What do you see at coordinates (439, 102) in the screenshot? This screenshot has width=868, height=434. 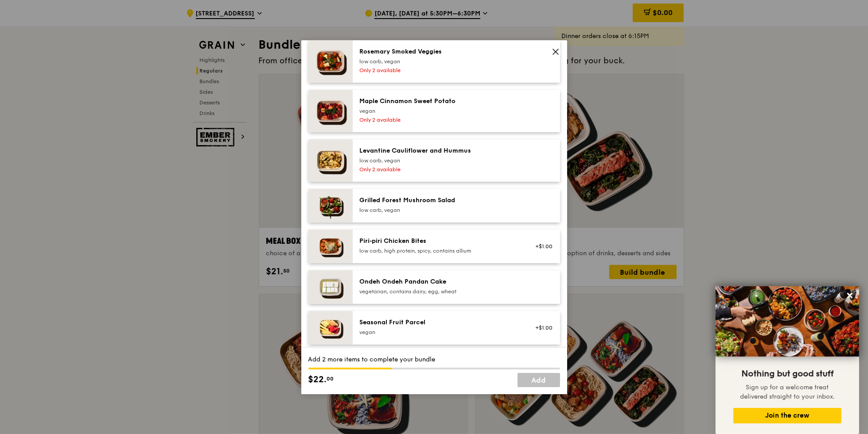 I see `div: Maple Cinnamon Sweet Potato` at bounding box center [439, 102].